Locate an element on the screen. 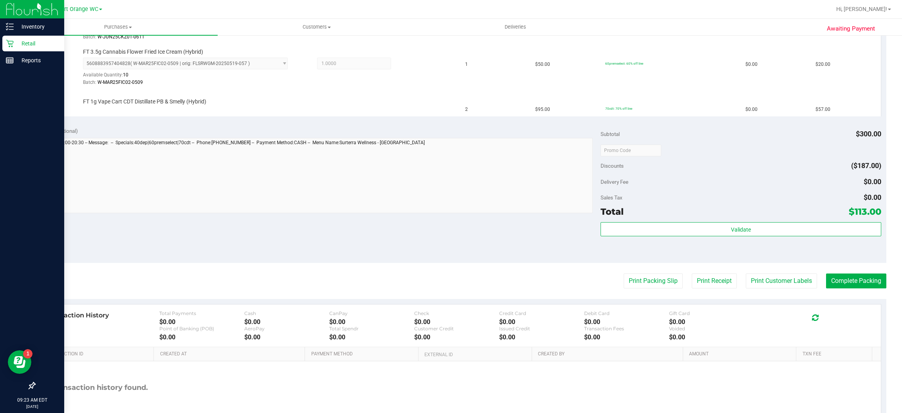 The height and width of the screenshot is (413, 902). span: $57.00 is located at coordinates (823, 109).